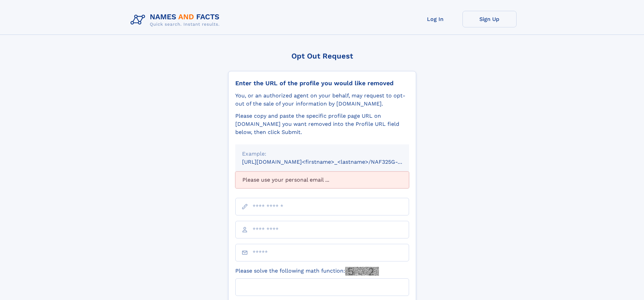 Image resolution: width=644 pixels, height=300 pixels. I want to click on img: Logo Names and Facts, so click(177, 20).